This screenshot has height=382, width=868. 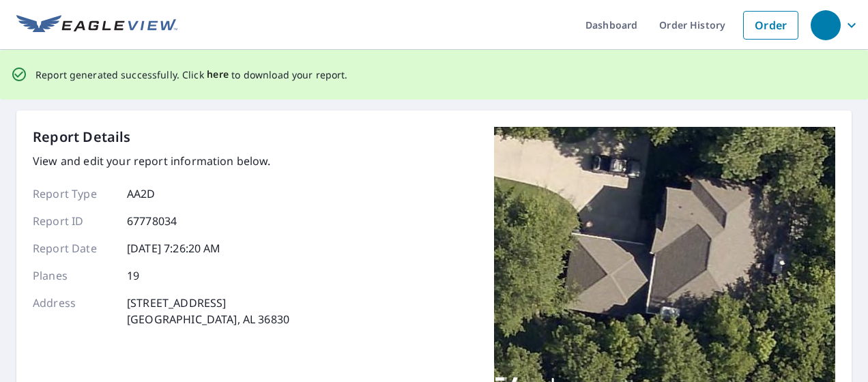 What do you see at coordinates (218, 75) in the screenshot?
I see `span: here` at bounding box center [218, 75].